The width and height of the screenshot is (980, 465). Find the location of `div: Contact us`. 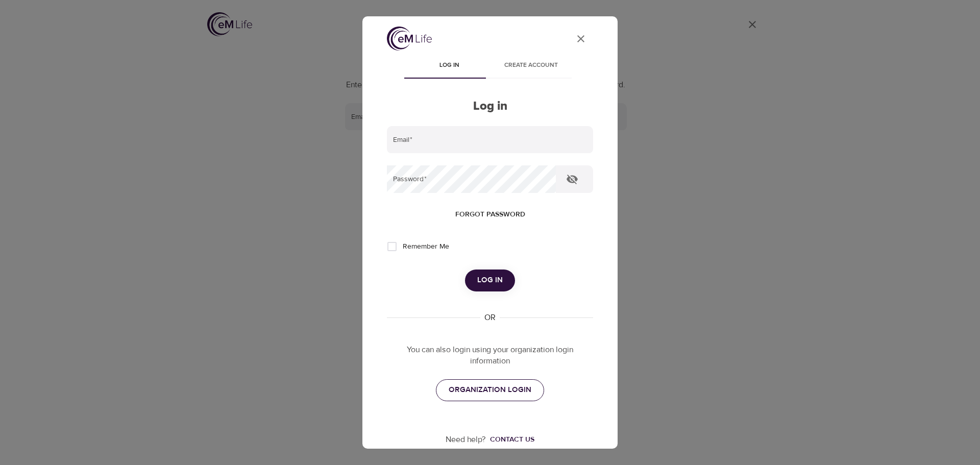

div: Contact us is located at coordinates (512, 439).